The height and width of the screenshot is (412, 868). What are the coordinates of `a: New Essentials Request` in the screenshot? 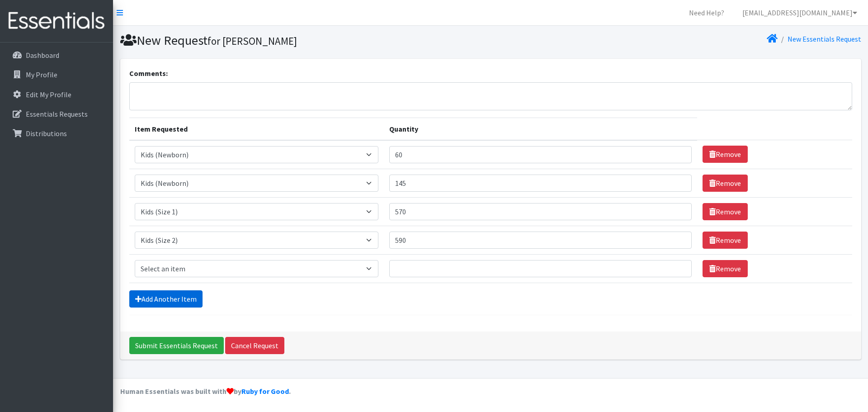 It's located at (824, 39).